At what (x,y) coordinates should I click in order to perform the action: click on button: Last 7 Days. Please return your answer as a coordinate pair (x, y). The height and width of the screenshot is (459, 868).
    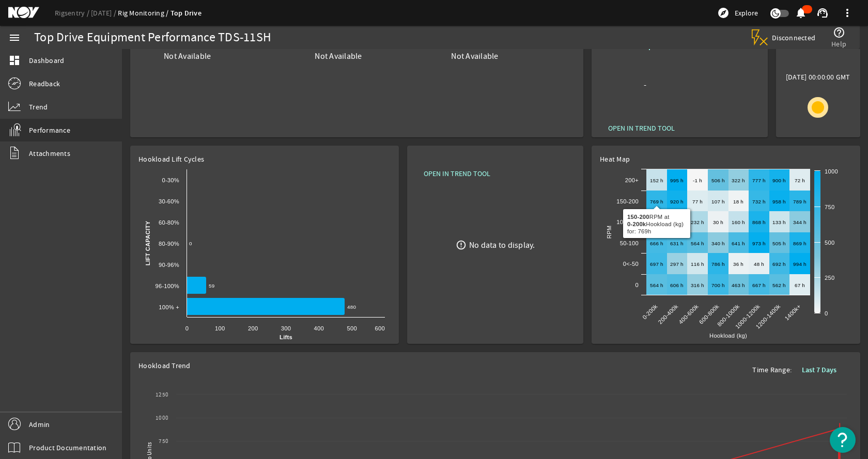
    Looking at the image, I should click on (819, 370).